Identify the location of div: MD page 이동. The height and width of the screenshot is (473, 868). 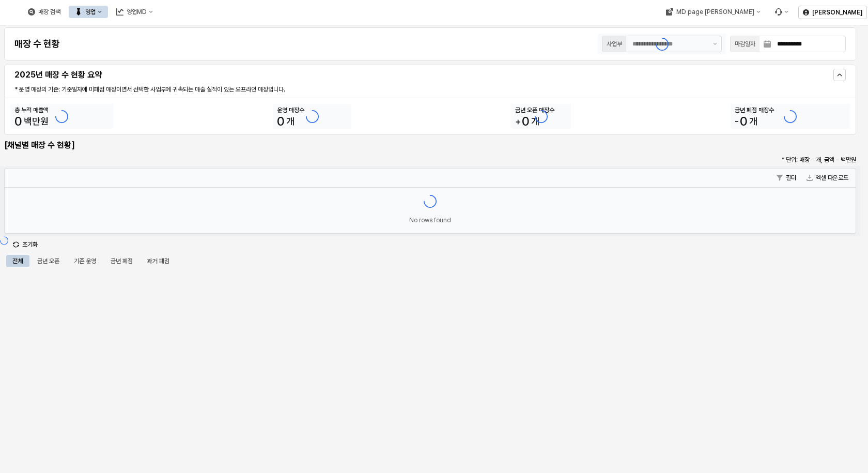
(712, 12).